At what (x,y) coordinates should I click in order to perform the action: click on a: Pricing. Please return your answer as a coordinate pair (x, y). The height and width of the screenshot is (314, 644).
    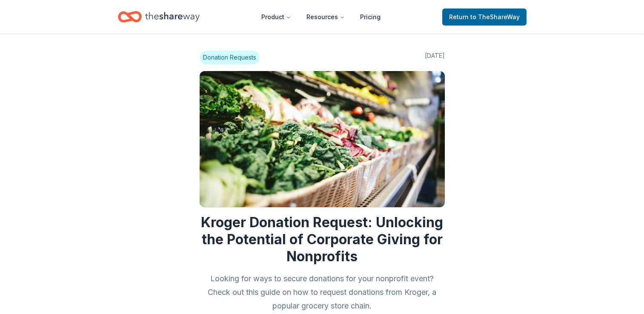
    Looking at the image, I should click on (370, 17).